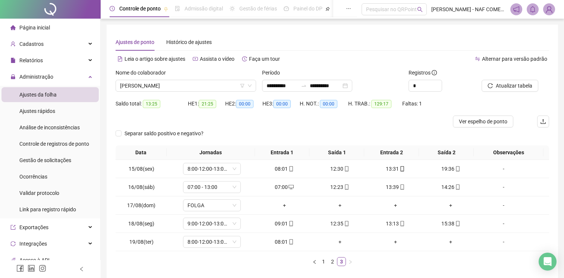 The height and width of the screenshot is (278, 564). What do you see at coordinates (33, 244) in the screenshot?
I see `span: Integrações` at bounding box center [33, 244].